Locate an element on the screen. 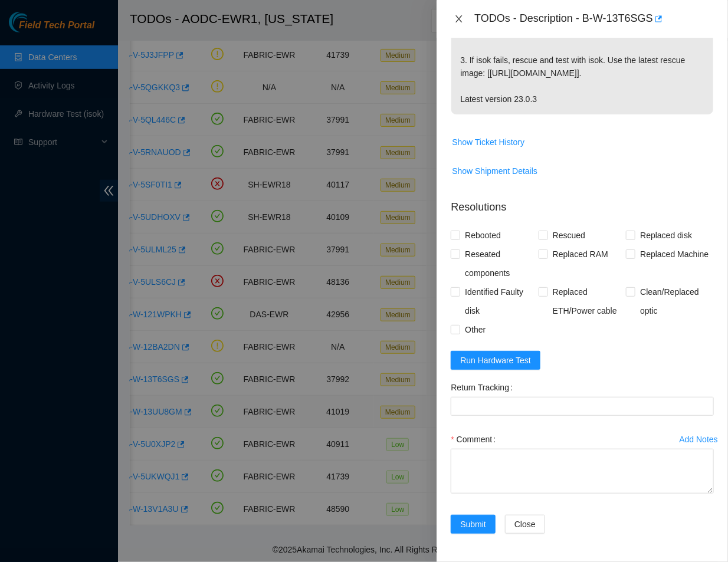 The image size is (728, 562). button: Submit is located at coordinates (473, 525).